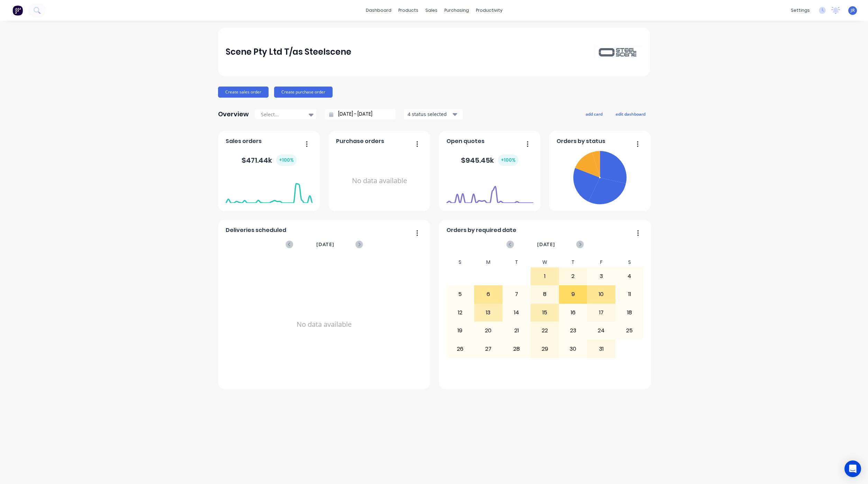  I want to click on img: Factory, so click(18, 11).